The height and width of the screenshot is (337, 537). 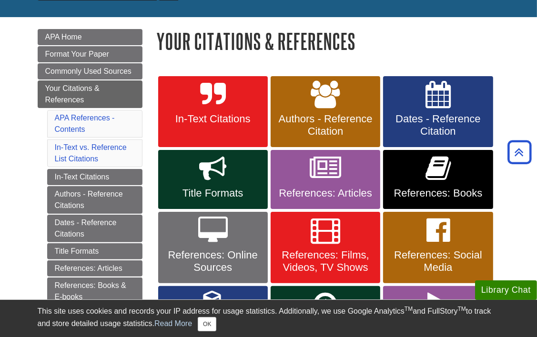 I want to click on span: References: Books, so click(x=438, y=193).